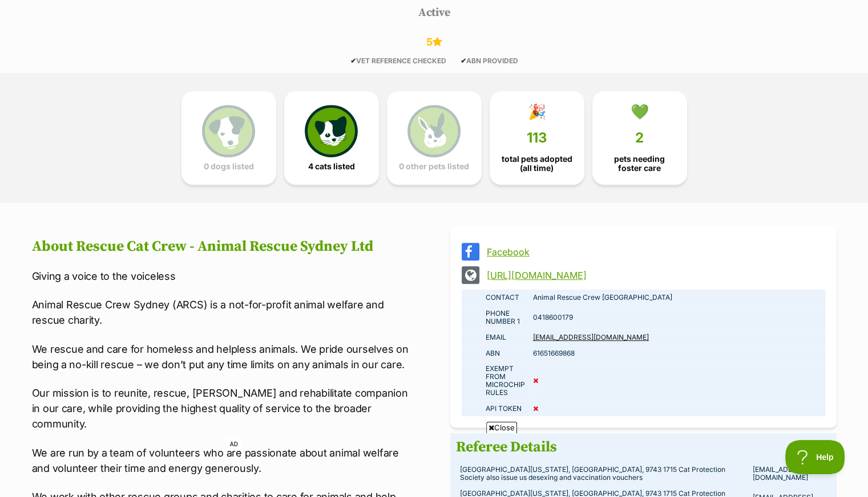 The height and width of the screenshot is (497, 868). What do you see at coordinates (495, 318) in the screenshot?
I see `td: Phone number 1` at bounding box center [495, 318].